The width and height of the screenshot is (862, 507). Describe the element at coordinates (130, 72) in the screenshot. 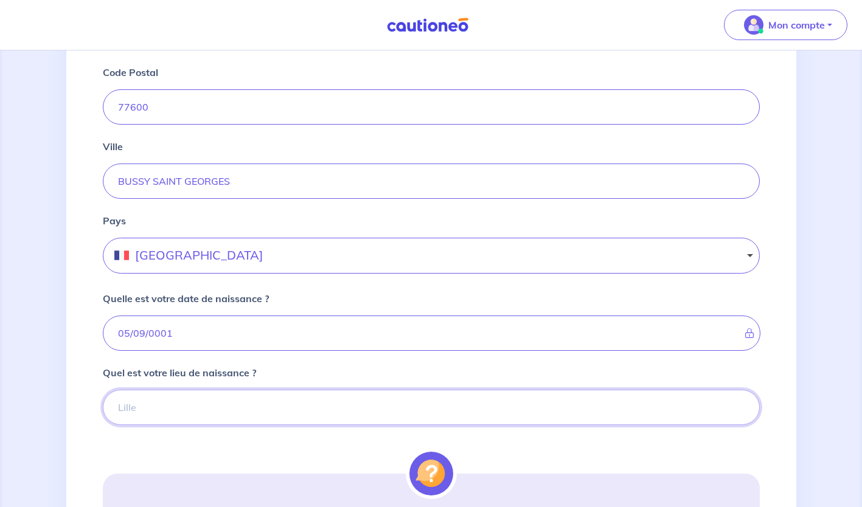

I see `p: Code Postal` at that location.